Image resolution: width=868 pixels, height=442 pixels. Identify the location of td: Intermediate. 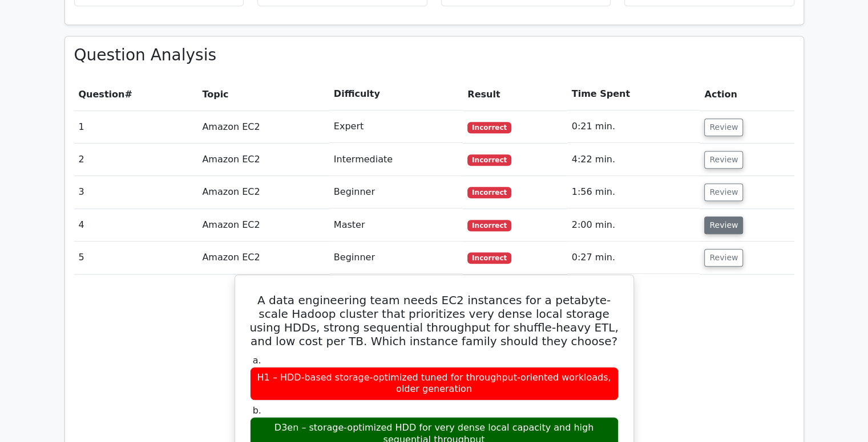
(396, 160).